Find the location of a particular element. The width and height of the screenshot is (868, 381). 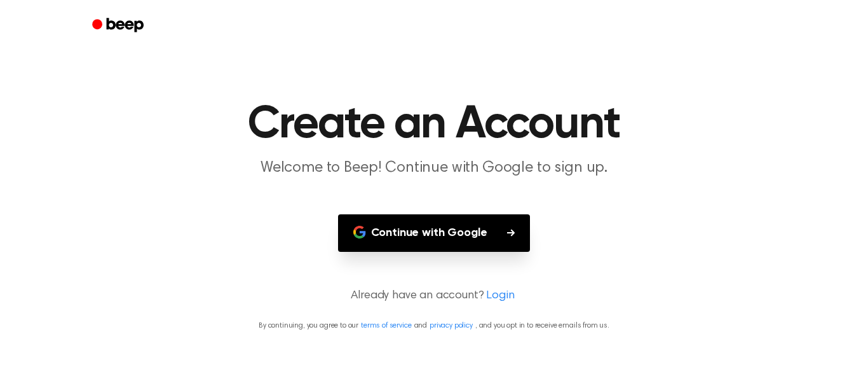

p: Welcome to Beep! Continue with Google to sign up. is located at coordinates (434, 168).